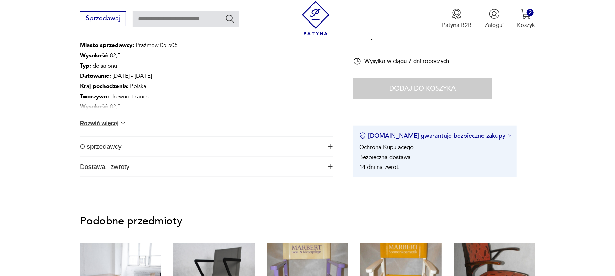  Describe the element at coordinates (87, 36) in the screenshot. I see `b: Stan:` at that location.